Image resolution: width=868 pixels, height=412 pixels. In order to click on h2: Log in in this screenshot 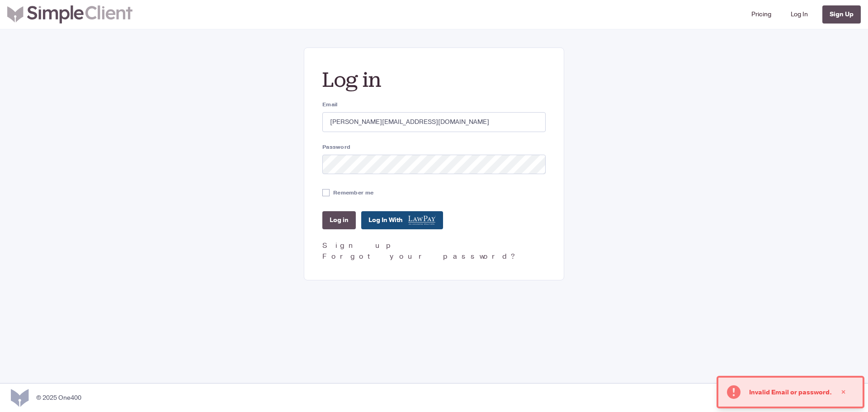, I will do `click(434, 80)`.